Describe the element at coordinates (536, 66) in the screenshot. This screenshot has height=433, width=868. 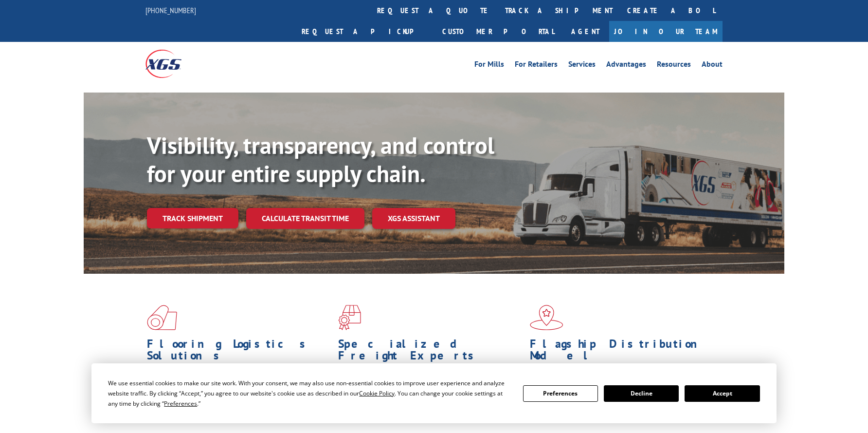
I see `a: For Retailers` at that location.